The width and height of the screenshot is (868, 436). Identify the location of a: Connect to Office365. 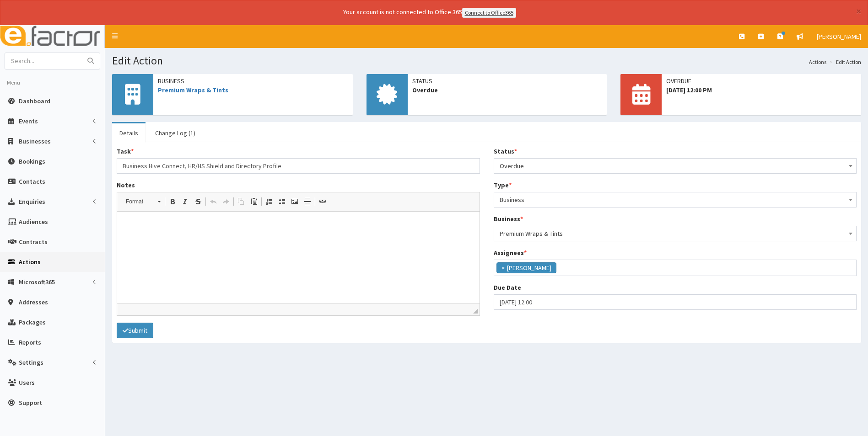
(489, 13).